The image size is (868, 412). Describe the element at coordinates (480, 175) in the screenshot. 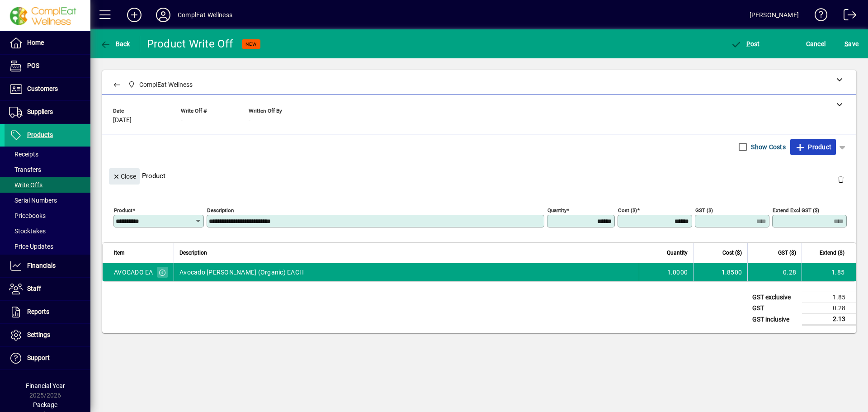

I see `div: Product` at that location.